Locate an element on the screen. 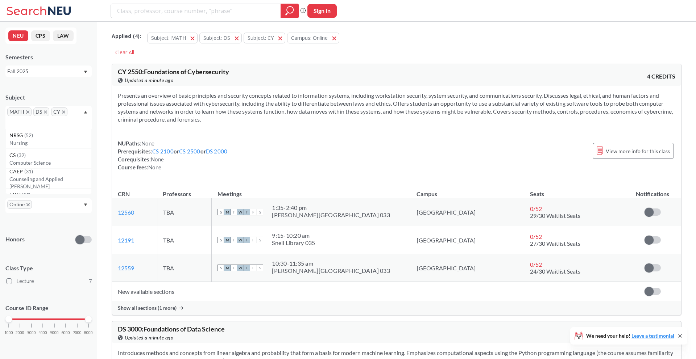 This screenshot has width=696, height=359. p: Course ID Range is located at coordinates (49, 308).